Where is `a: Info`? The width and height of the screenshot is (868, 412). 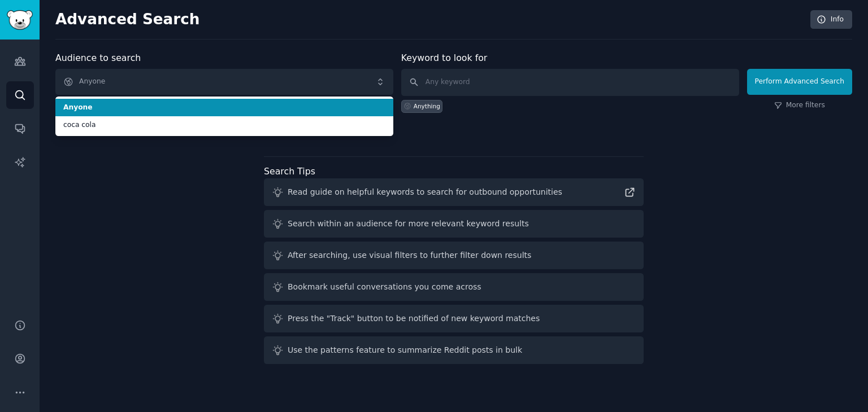
a: Info is located at coordinates (831, 20).